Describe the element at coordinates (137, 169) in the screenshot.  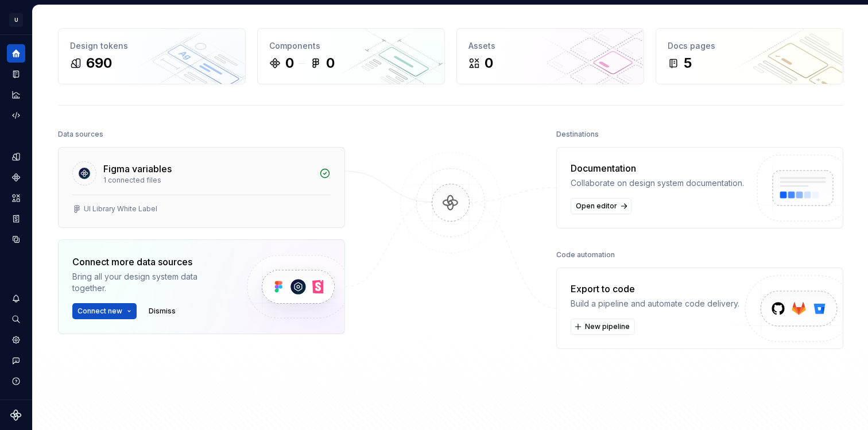
I see `div: Figma variables` at that location.